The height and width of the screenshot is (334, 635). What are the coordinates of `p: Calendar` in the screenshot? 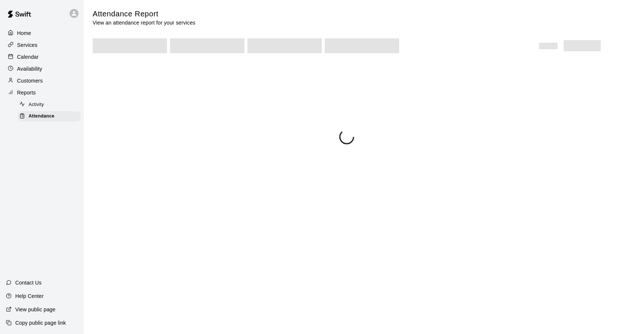 It's located at (28, 57).